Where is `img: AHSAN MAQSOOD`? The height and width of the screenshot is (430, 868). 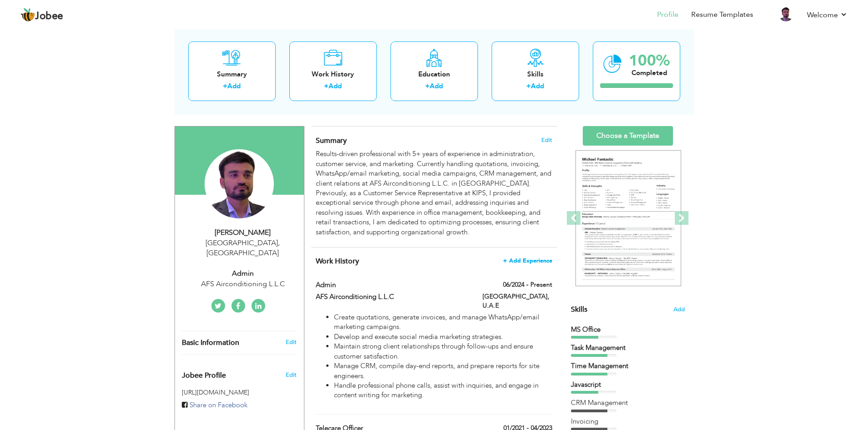
img: AHSAN MAQSOOD is located at coordinates (239, 184).